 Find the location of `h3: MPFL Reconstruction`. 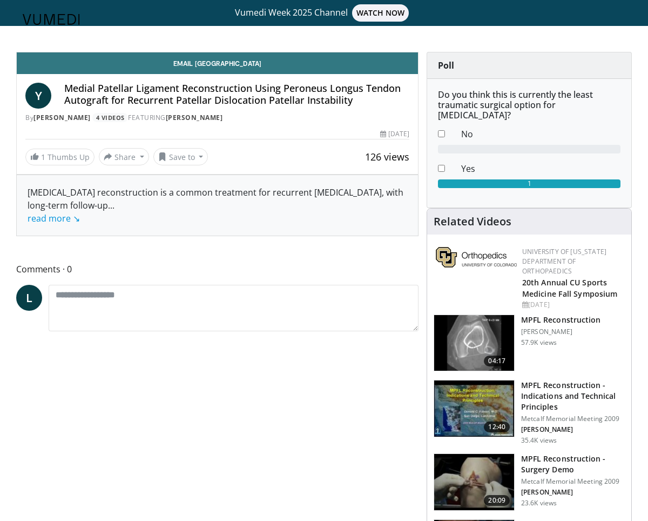

h3: MPFL Reconstruction is located at coordinates (561, 320).